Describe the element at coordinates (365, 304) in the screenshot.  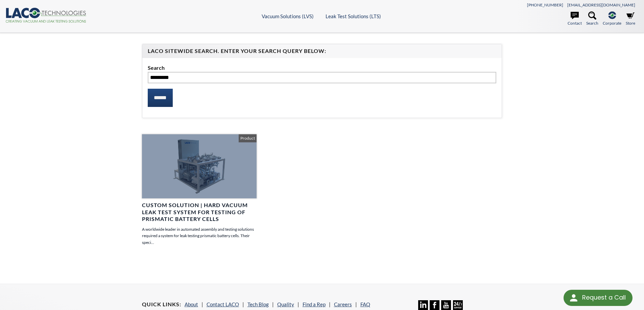
I see `a: FAQ` at that location.